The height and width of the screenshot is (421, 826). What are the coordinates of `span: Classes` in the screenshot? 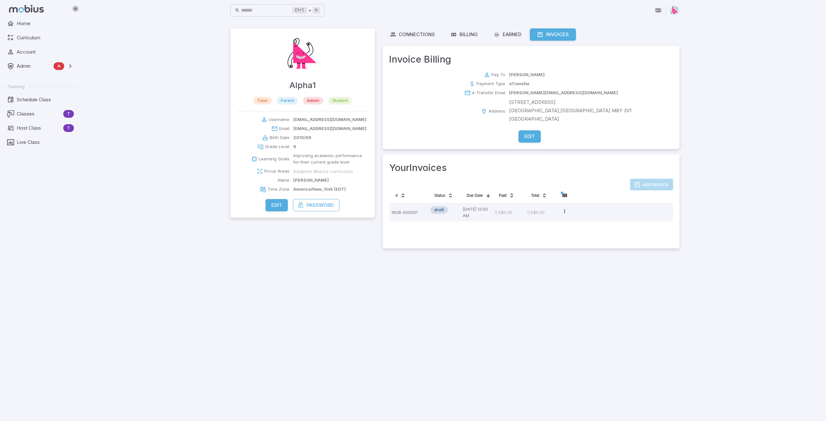 It's located at (39, 114).